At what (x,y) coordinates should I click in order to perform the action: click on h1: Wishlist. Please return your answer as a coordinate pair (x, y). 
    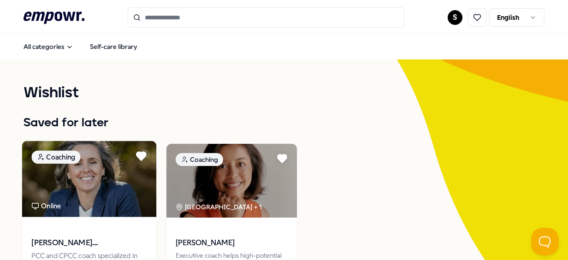
    Looking at the image, I should click on (283, 93).